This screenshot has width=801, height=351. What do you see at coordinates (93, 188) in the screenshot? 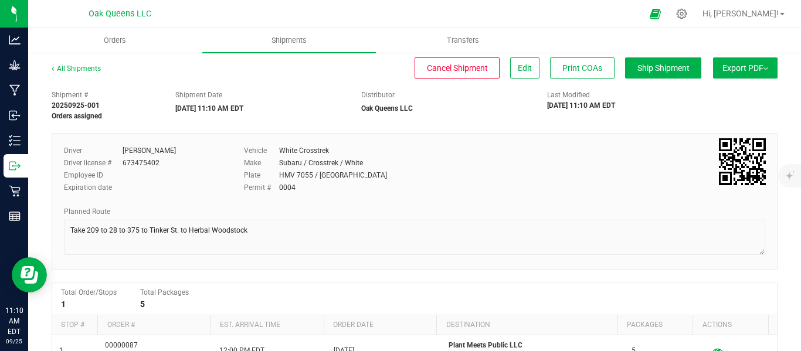
I see `label: Expiration date` at bounding box center [93, 188].